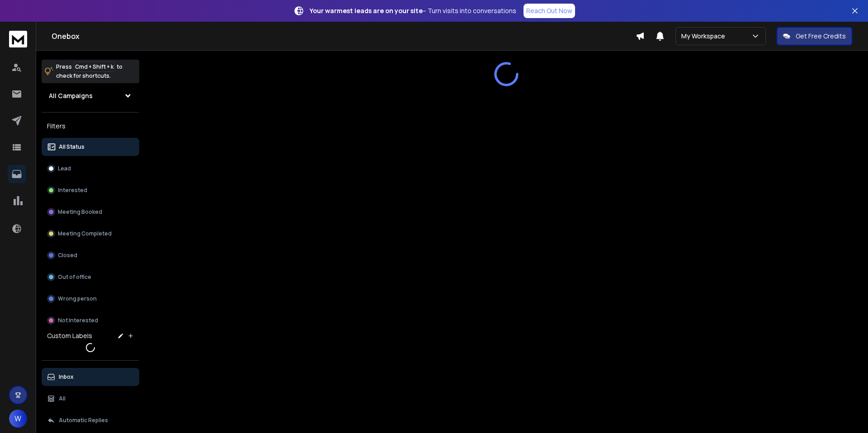  I want to click on h3: Custom Labels, so click(70, 335).